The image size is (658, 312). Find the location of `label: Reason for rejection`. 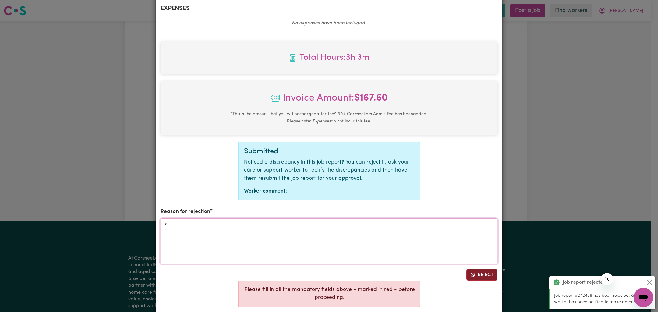

label: Reason for rejection is located at coordinates (185, 212).